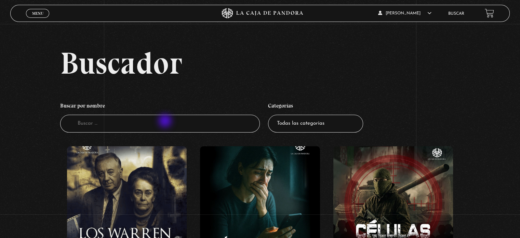 The image size is (520, 238). I want to click on h2: Buscador, so click(285, 63).